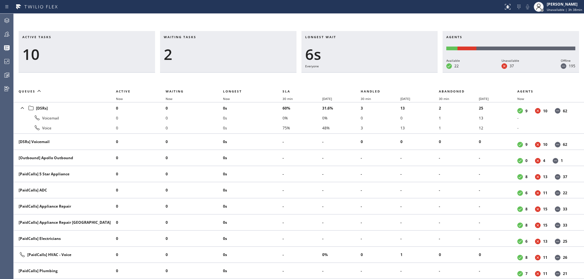 This screenshot has height=279, width=584. I want to click on li: 3, so click(380, 108).